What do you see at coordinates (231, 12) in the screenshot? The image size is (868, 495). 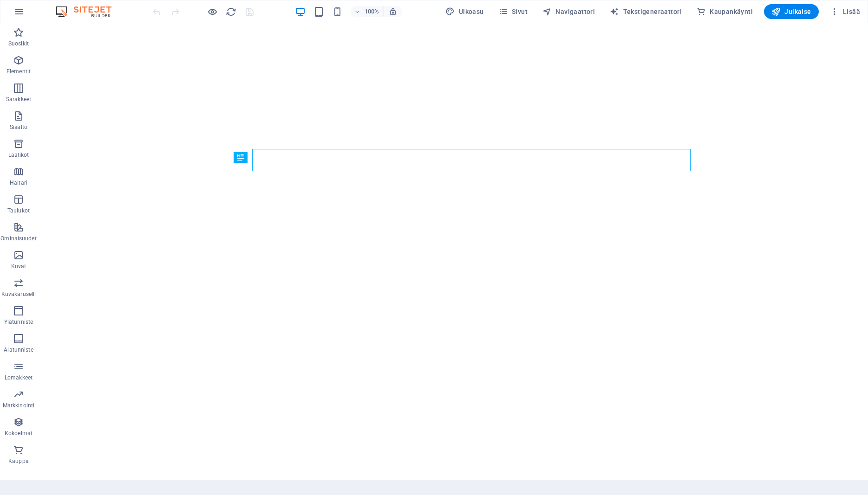 I see `button: reload` at bounding box center [231, 12].